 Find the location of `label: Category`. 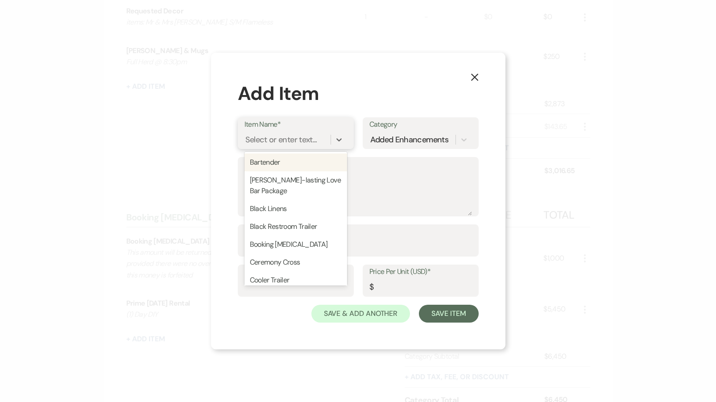

label: Category is located at coordinates (420, 124).